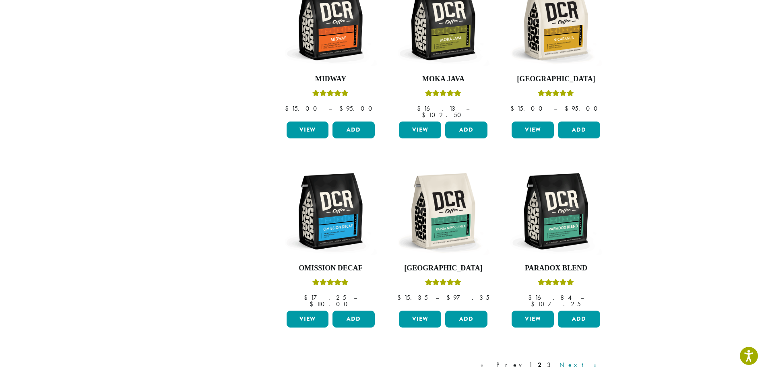 Image resolution: width=766 pixels, height=373 pixels. I want to click on img: DCR-12oz-Omission-Decaf-scaled.png, so click(331, 211).